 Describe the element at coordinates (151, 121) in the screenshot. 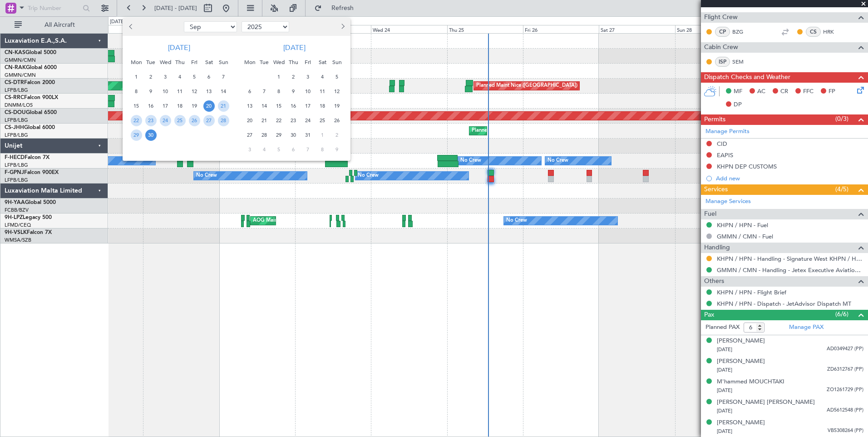

I see `div: 23-9-2025` at that location.